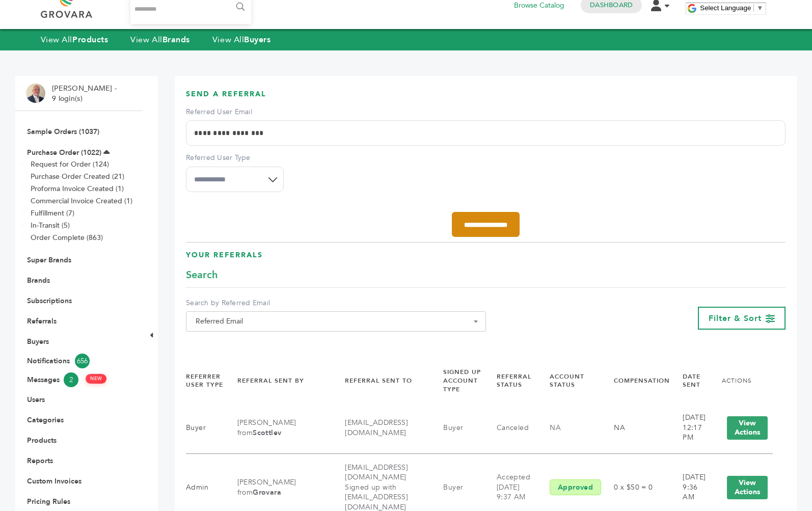 The image size is (812, 511). Describe the element at coordinates (160, 40) in the screenshot. I see `a: View AllBrands` at that location.